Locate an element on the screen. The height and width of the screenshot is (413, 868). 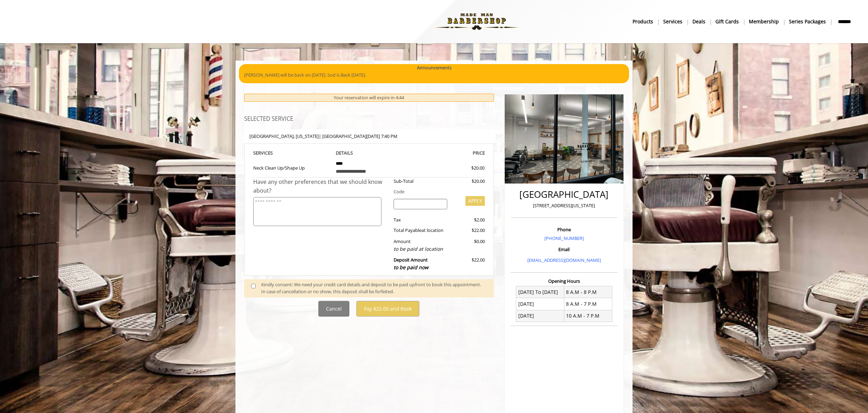
th: PRICE is located at coordinates (446, 153).